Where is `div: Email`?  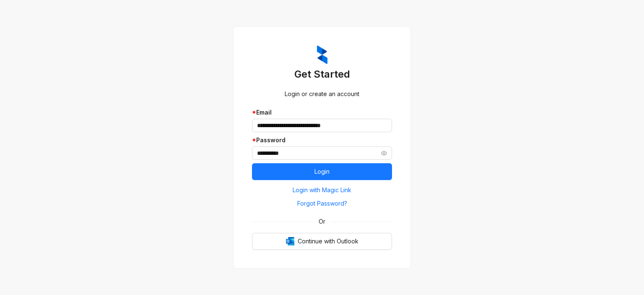 div: Email is located at coordinates (322, 113).